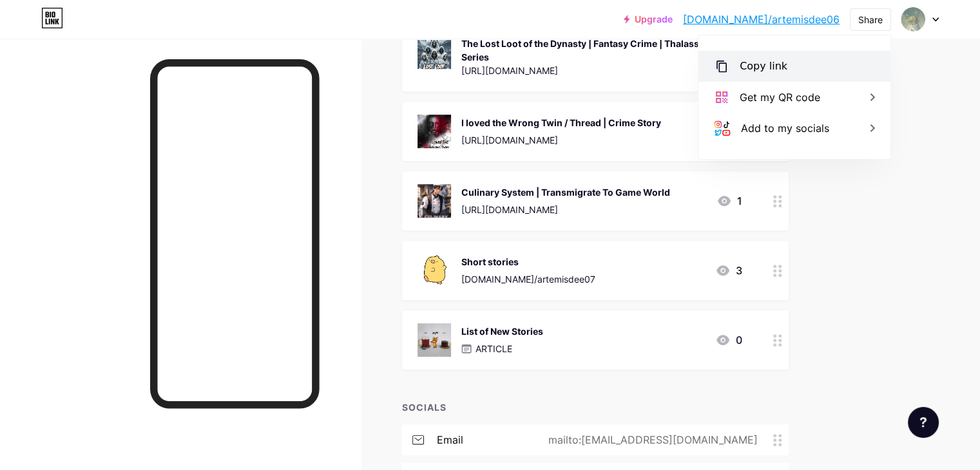  I want to click on div: Share, so click(870, 19).